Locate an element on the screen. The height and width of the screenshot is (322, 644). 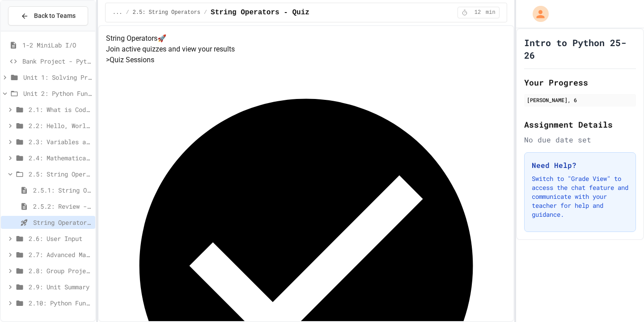
h2: Your Progress is located at coordinates (580, 82).